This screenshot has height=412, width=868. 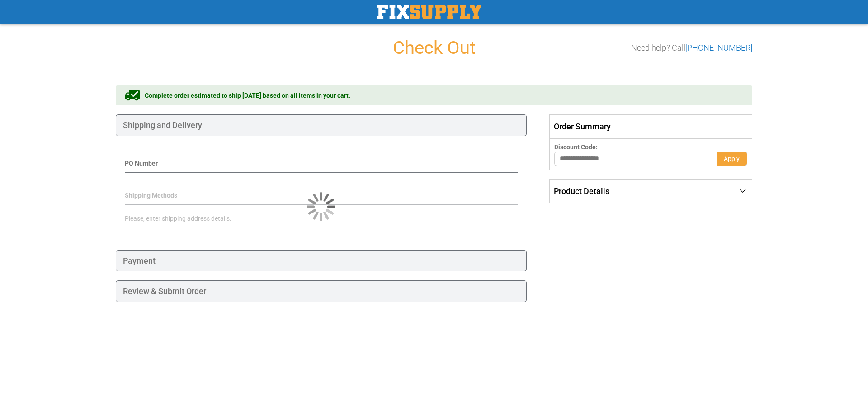 What do you see at coordinates (430, 12) in the screenshot?
I see `img: Fix Industrial Supply` at bounding box center [430, 12].